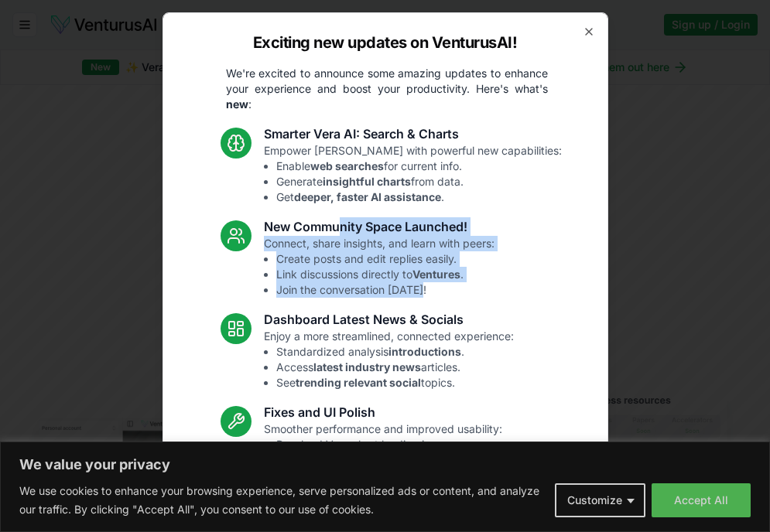  What do you see at coordinates (418, 167) in the screenshot?
I see `li: Enable for current info.` at bounding box center [418, 167].